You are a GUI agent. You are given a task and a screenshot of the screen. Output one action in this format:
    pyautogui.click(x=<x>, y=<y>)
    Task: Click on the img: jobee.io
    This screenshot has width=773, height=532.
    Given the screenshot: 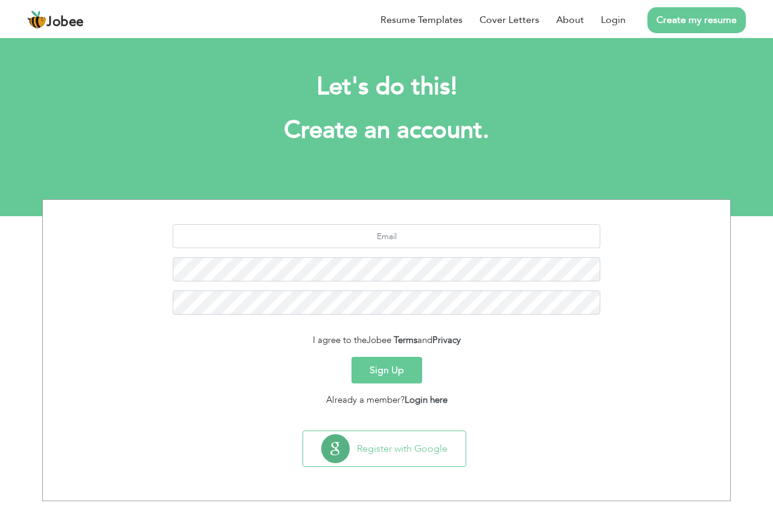 What is the action you would take?
    pyautogui.click(x=37, y=20)
    